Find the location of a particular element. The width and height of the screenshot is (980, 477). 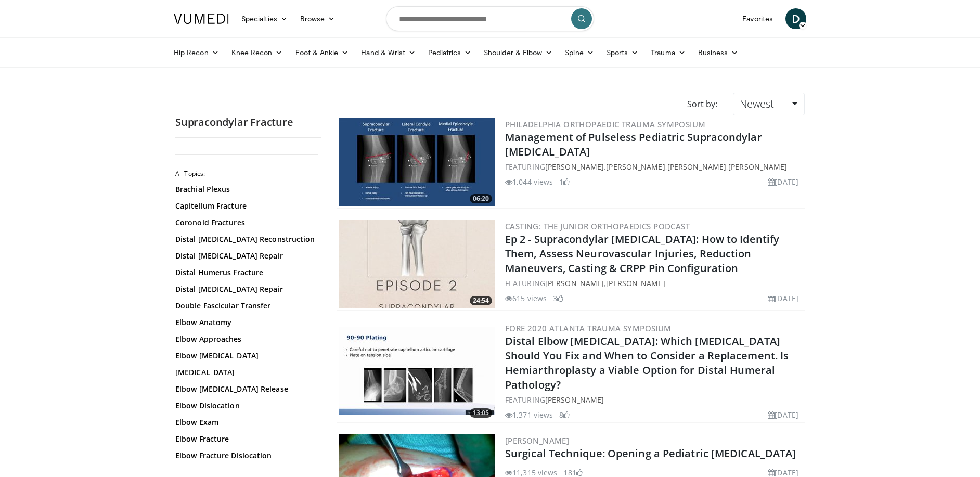

a: Elbow Exam is located at coordinates (245, 422).